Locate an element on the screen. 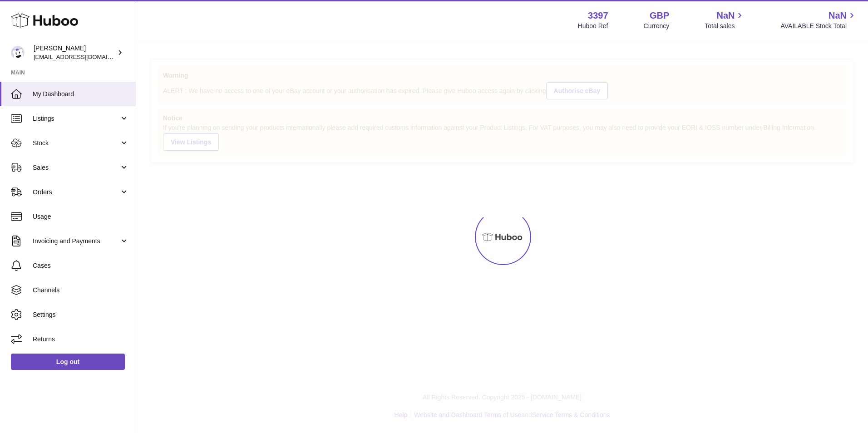  span: Usage is located at coordinates (81, 217).